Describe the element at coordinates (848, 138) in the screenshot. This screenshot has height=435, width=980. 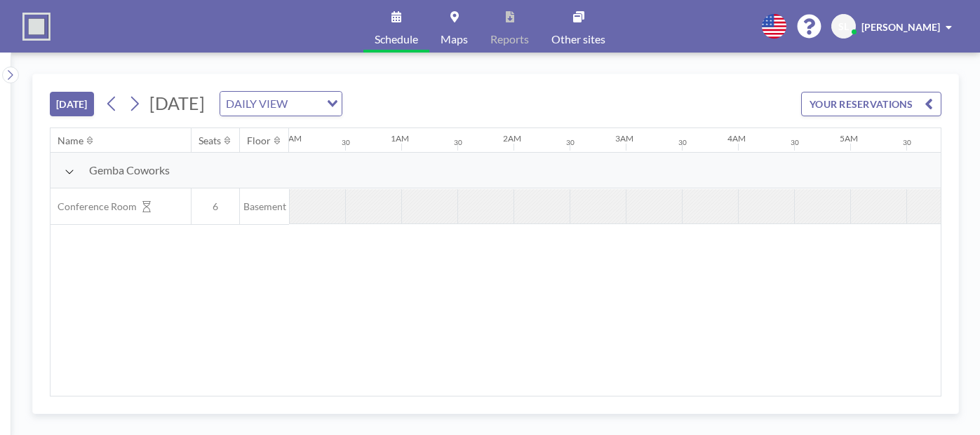
I see `div: 5AM` at that location.